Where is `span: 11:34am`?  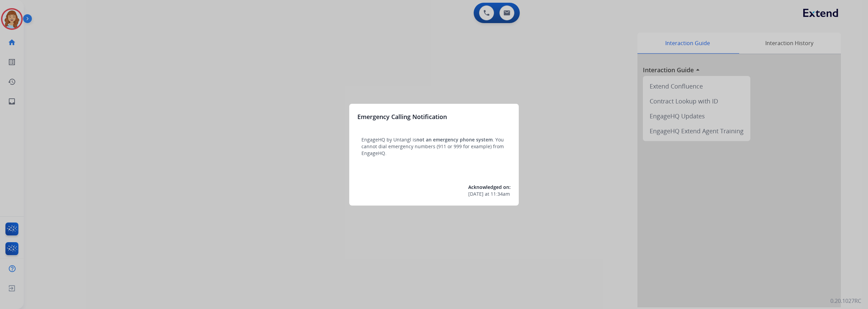
span: 11:34am is located at coordinates (500, 194).